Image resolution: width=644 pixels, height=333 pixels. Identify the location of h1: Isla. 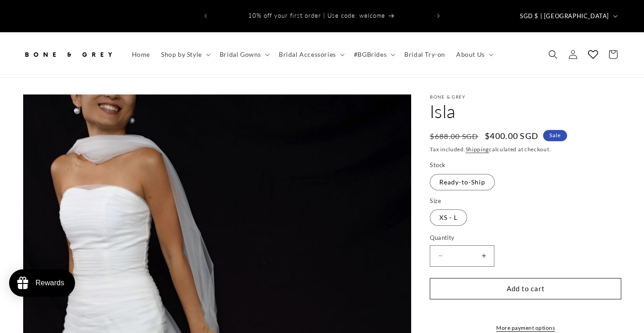
(525, 111).